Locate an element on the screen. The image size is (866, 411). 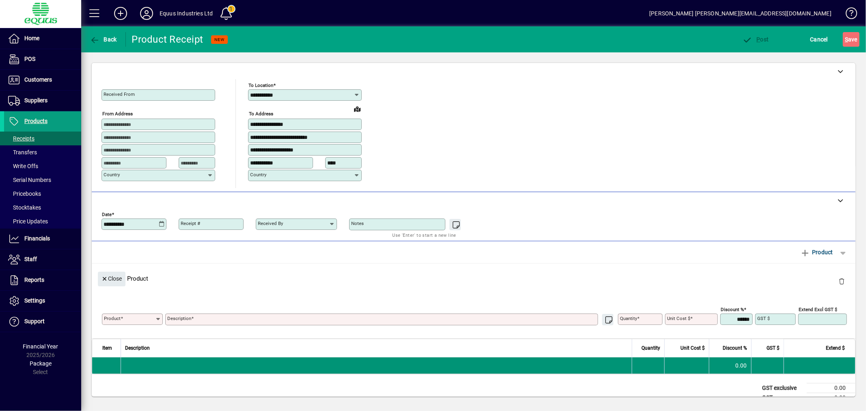
span: Unit Cost $ is located at coordinates (692, 348).